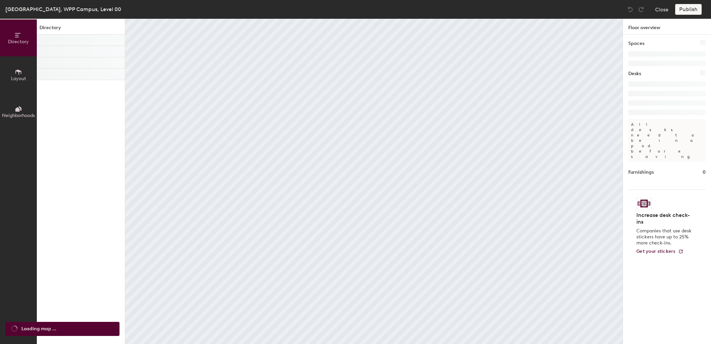 Image resolution: width=711 pixels, height=344 pixels. What do you see at coordinates (641, 9) in the screenshot?
I see `img: Redo` at bounding box center [641, 9].